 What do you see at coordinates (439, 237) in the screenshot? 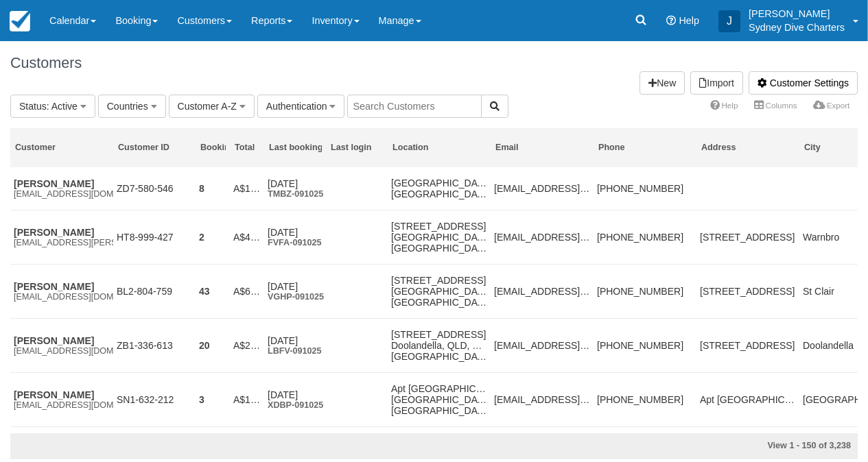
I see `td: 6 Durban place Warnbro WA 6169Warnbro, WA, 6169Australia` at bounding box center [439, 237].